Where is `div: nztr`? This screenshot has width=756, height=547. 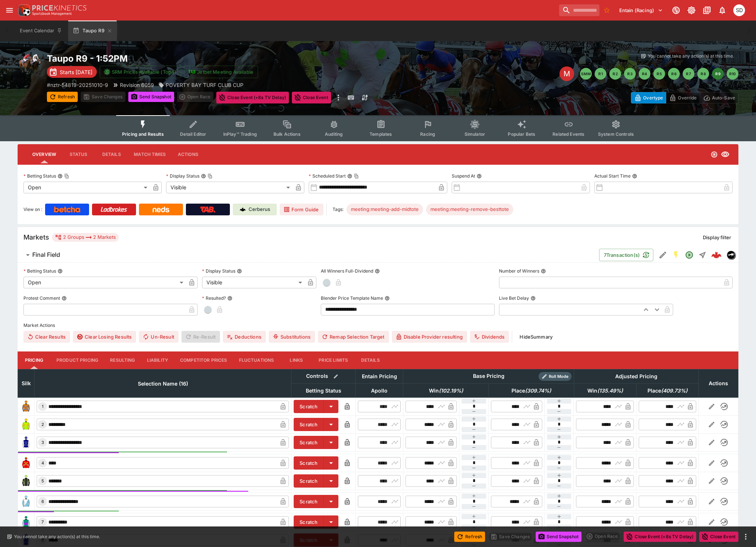 div: nztr is located at coordinates (731, 255).